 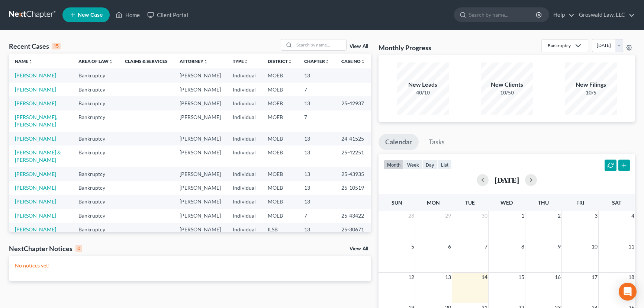 What do you see at coordinates (397, 202) in the screenshot?
I see `span: Sun` at bounding box center [397, 202].